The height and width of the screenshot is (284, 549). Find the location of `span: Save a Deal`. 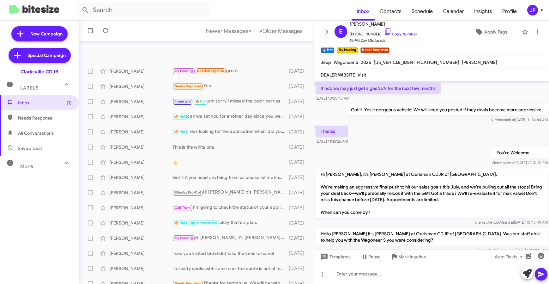

span: Save a Deal is located at coordinates (30, 148).